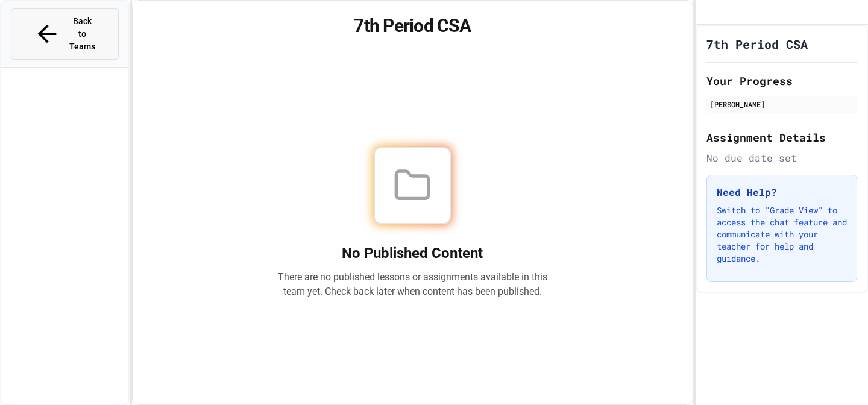 The height and width of the screenshot is (405, 868). Describe the element at coordinates (782, 158) in the screenshot. I see `div: No due date set` at that location.